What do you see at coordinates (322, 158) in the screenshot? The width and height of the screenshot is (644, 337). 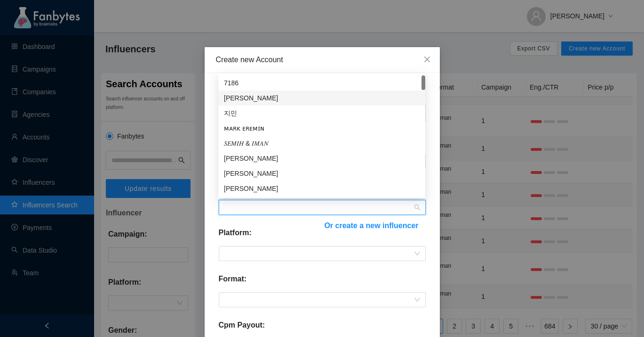 I see `div: 𝐂𝐡𝐞𝐫𝐲𝐥 𝐀𝐥𝐥𝐢𝐬𝐨𝐧` at bounding box center [322, 158].